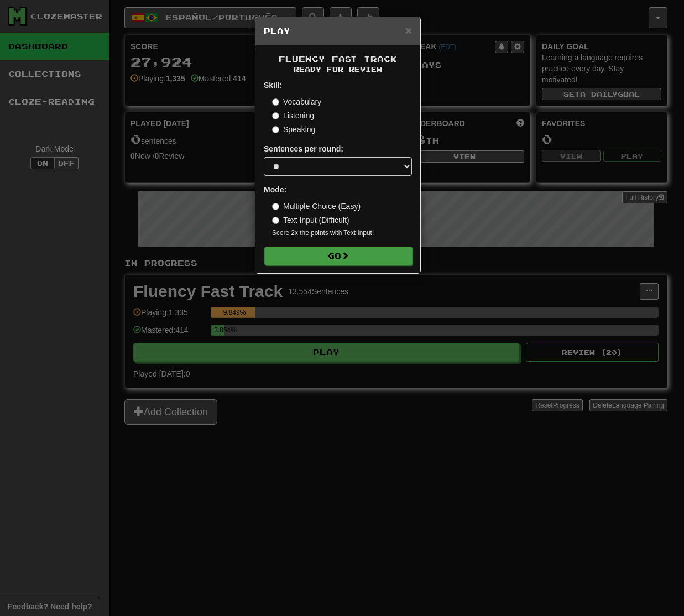 The height and width of the screenshot is (616, 684). Describe the element at coordinates (338, 69) in the screenshot. I see `small: Ready for Review` at that location.